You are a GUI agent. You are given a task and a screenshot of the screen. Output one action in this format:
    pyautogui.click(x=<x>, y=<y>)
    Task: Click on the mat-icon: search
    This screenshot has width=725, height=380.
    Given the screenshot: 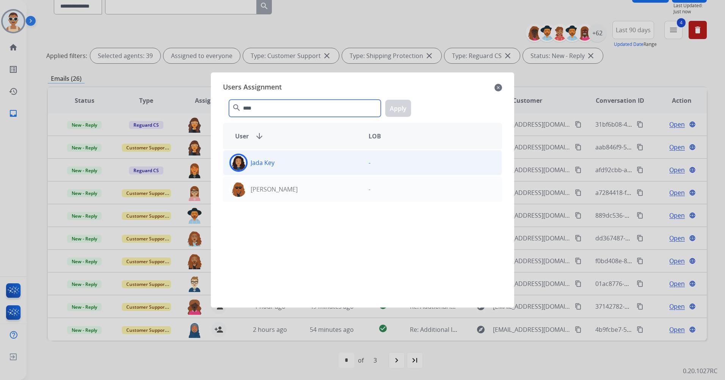 What is the action you would take?
    pyautogui.click(x=237, y=108)
    